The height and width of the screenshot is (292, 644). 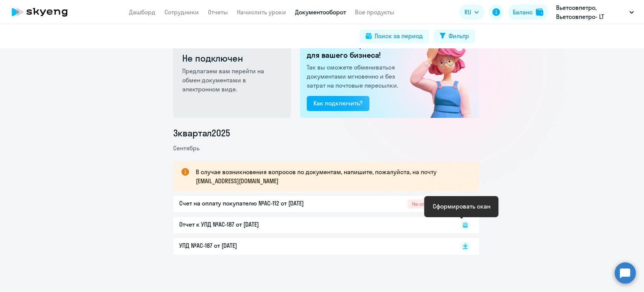 What do you see at coordinates (539, 12) in the screenshot?
I see `img: balance` at bounding box center [539, 12].